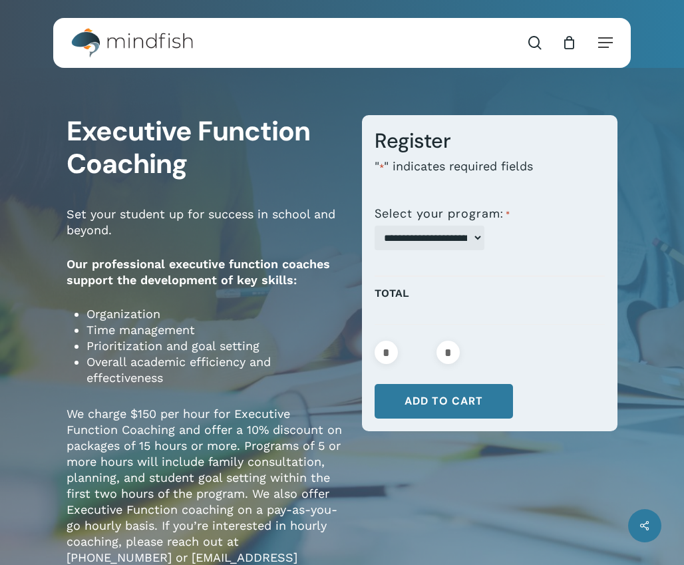 The height and width of the screenshot is (565, 684). What do you see at coordinates (214, 346) in the screenshot?
I see `li: Prioritization and goal setting` at bounding box center [214, 346].